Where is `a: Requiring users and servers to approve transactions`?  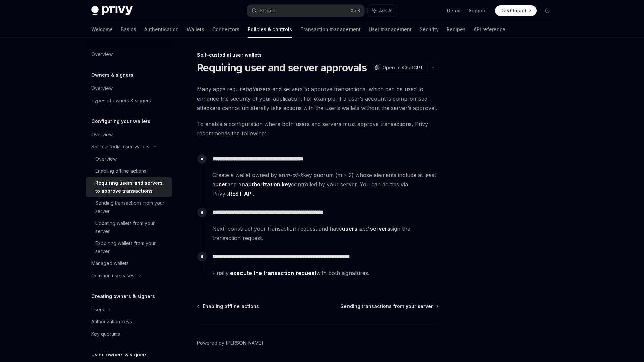 a: Requiring users and servers to approve transactions is located at coordinates (129, 187).